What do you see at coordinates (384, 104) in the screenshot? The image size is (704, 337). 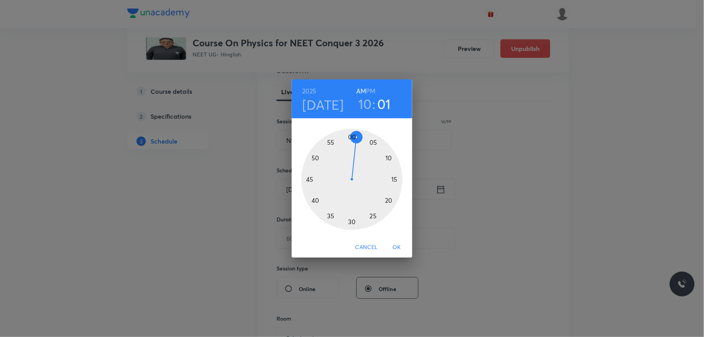 I see `h3: 01` at bounding box center [384, 104].